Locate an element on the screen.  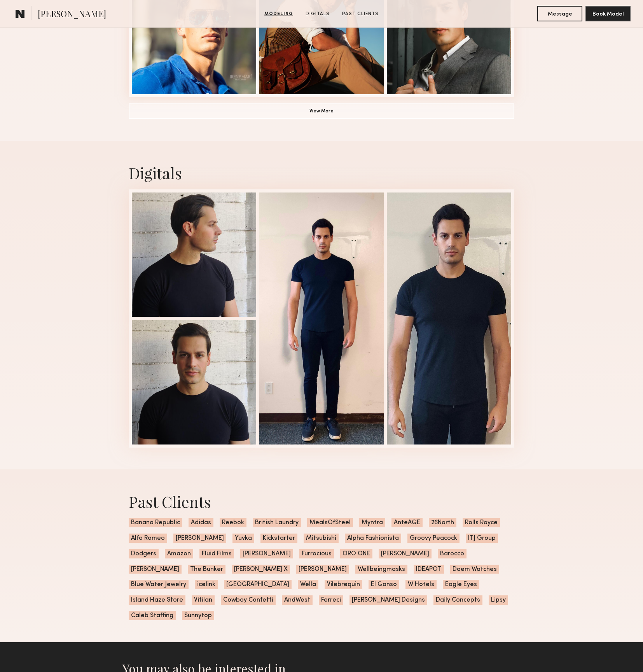
span: Eagle Eyes is located at coordinates (462, 585).